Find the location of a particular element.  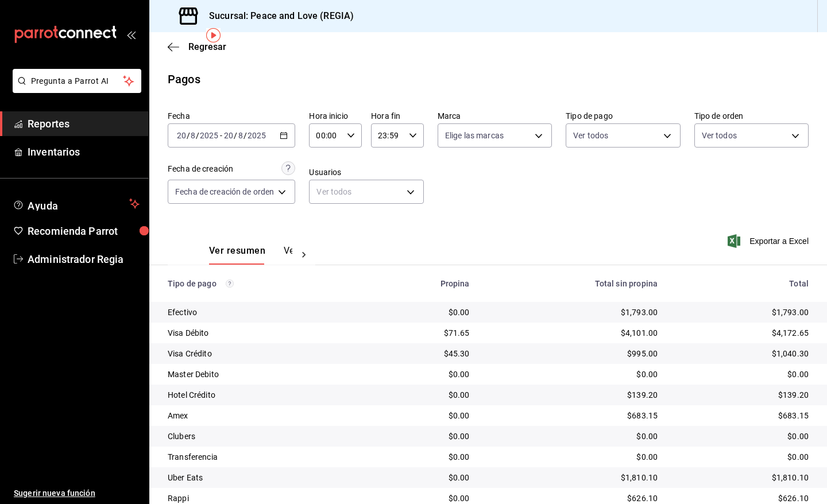

label: Hora inicio is located at coordinates (335, 116).